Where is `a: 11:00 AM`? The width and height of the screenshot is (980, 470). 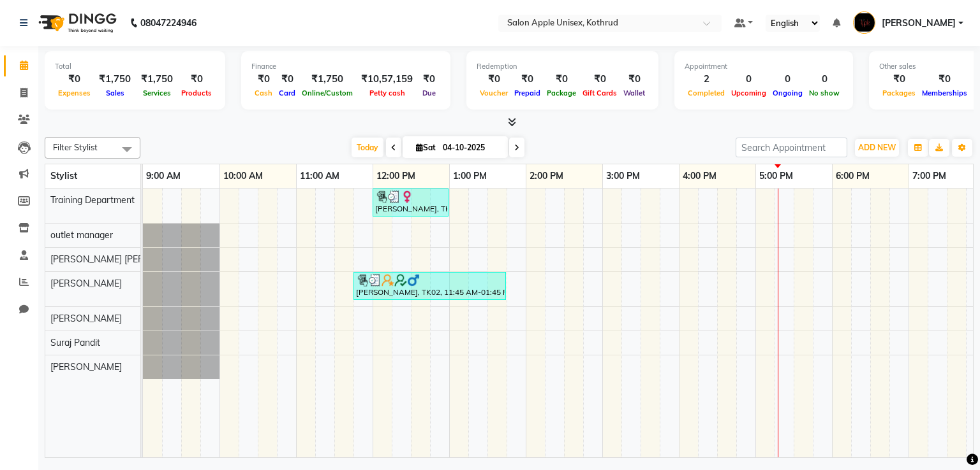 a: 11:00 AM is located at coordinates (320, 176).